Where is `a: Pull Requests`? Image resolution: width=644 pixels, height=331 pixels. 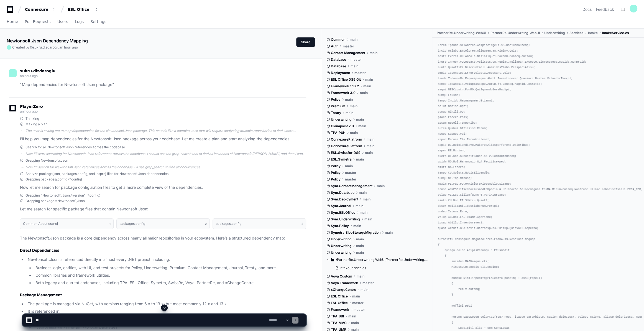 a: Pull Requests is located at coordinates (37, 22).